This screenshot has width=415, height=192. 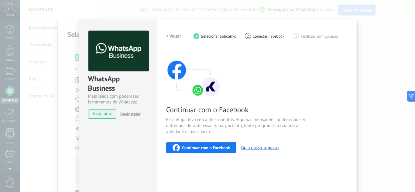 What do you see at coordinates (174, 36) in the screenshot?
I see `button: < Voltar` at bounding box center [174, 36].